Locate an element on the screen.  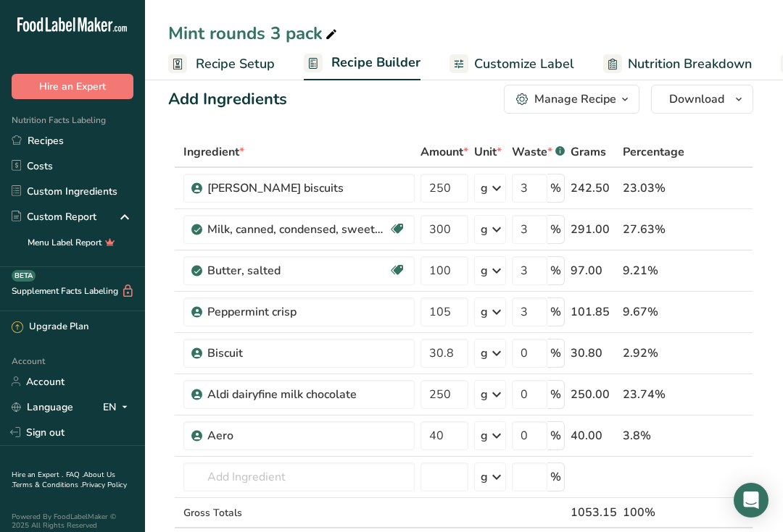
div: Waste is located at coordinates (537, 153).